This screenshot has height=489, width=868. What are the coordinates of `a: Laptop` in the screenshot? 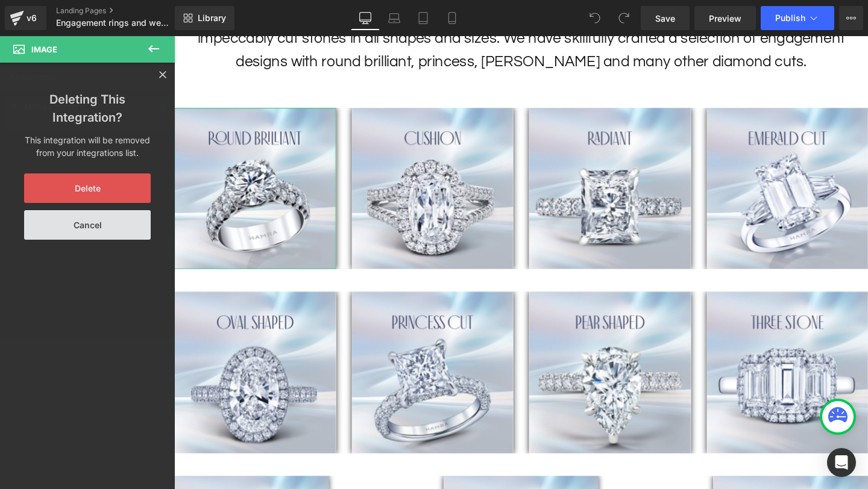 It's located at (394, 18).